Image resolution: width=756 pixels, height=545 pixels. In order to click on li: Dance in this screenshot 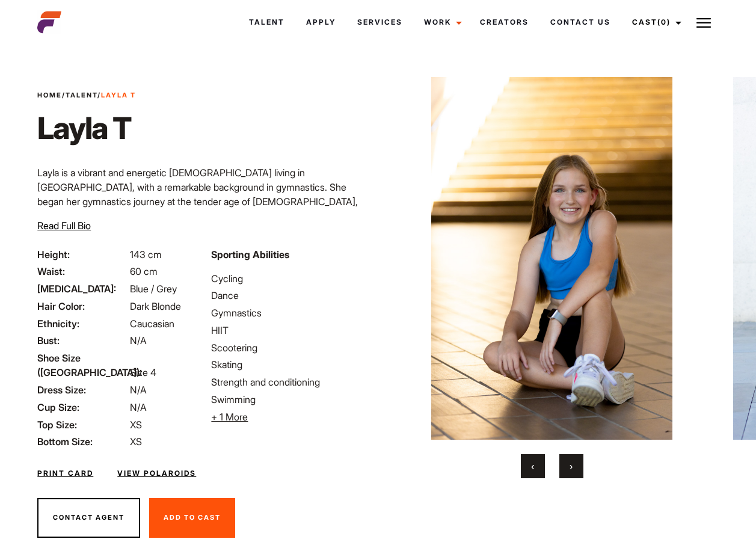, I will do `click(291, 296)`.